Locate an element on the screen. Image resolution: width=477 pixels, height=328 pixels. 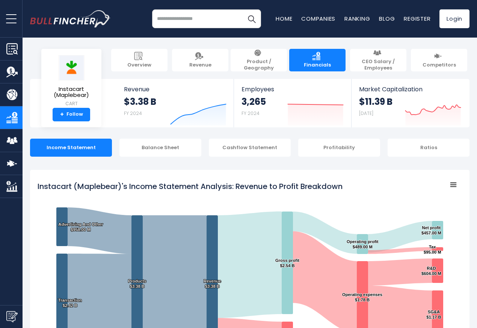
text: SG&A $1.17 B is located at coordinates (433, 314).